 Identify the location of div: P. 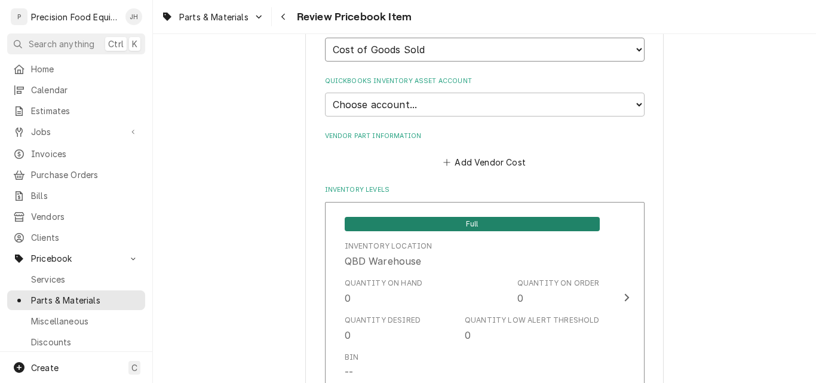
(19, 17).